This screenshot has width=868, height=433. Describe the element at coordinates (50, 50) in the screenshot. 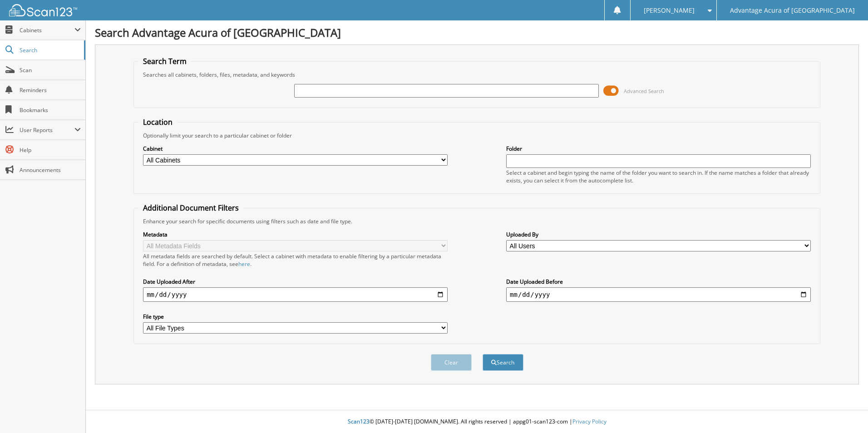

I see `span: Search` at that location.